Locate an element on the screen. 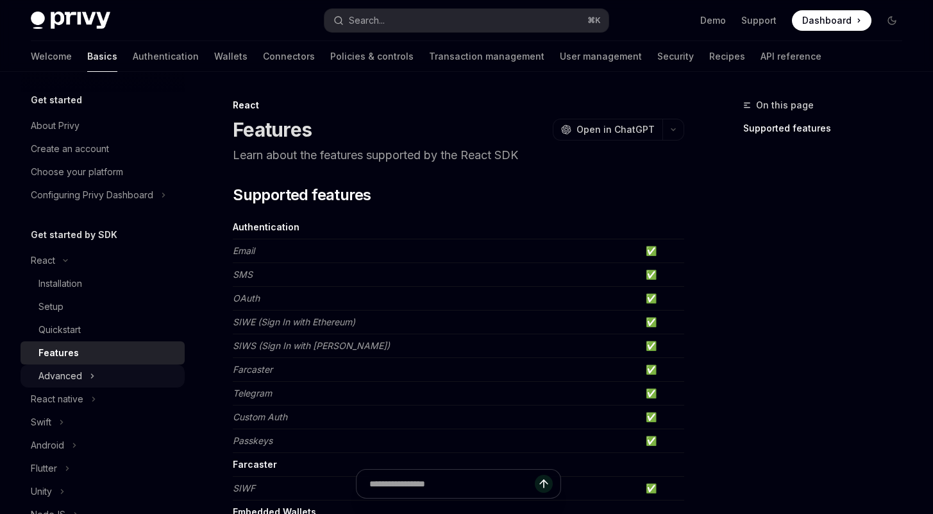 The width and height of the screenshot is (933, 514). a: Choose your platform is located at coordinates (103, 172).